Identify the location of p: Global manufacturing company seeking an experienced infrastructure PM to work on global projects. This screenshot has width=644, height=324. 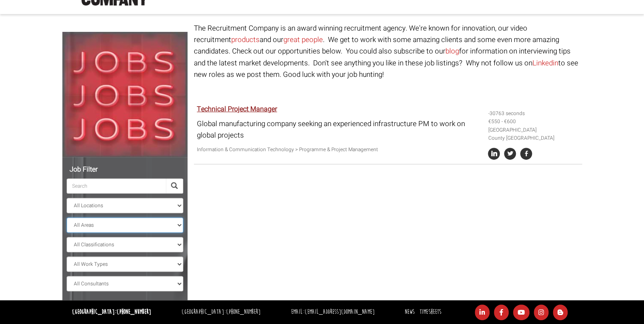
(339, 129).